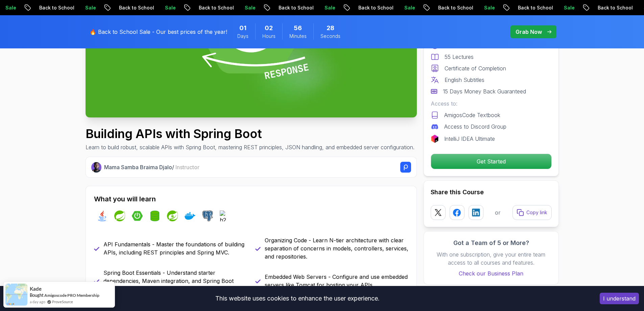  What do you see at coordinates (497, 213) in the screenshot?
I see `p: or` at bounding box center [497, 213].